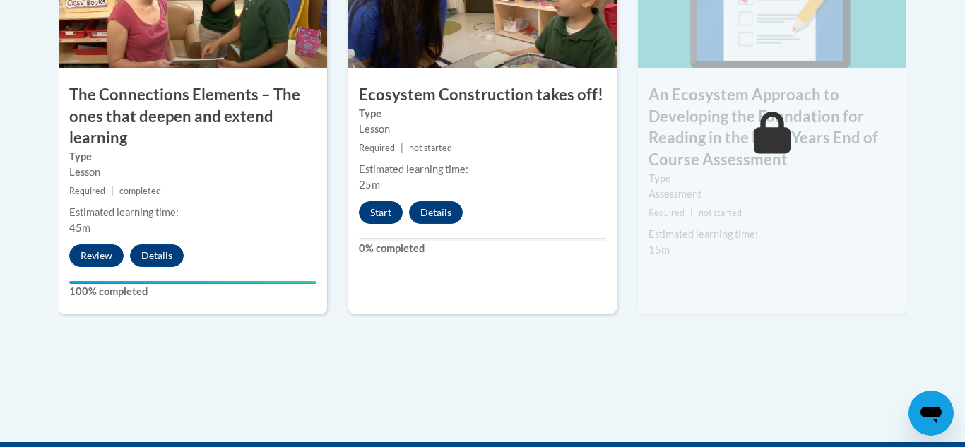 The image size is (965, 447). Describe the element at coordinates (772, 127) in the screenshot. I see `h3: An Ecosystem Approach to Developing the Foundation for Reading in the Early Years End of Course A...` at that location.